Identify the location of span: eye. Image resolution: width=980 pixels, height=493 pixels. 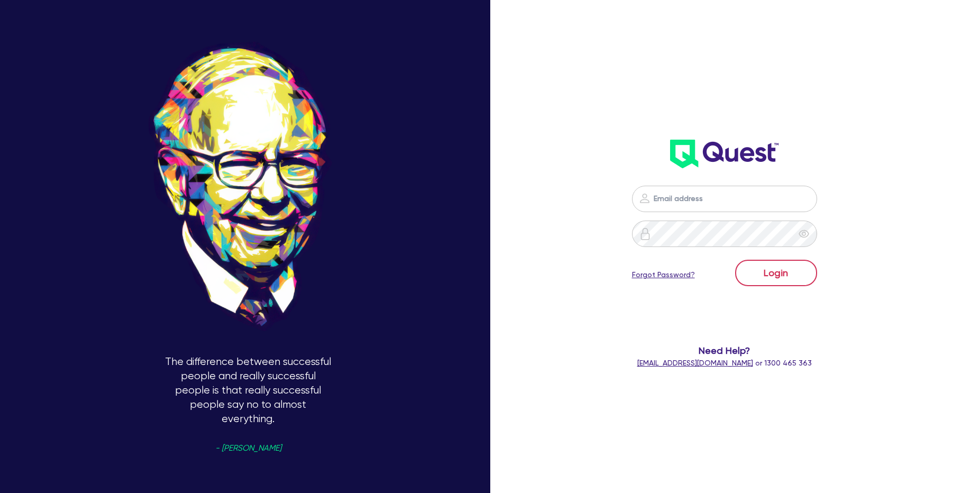
(804, 234).